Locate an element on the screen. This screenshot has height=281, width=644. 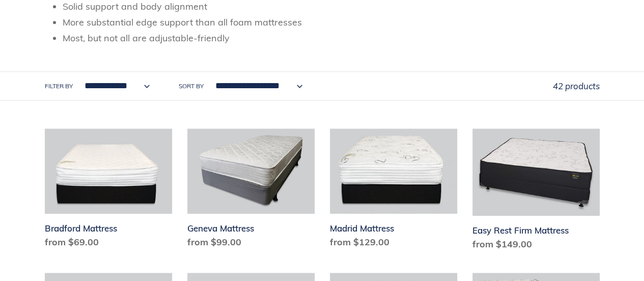
a: Easy Rest Firm Mattress is located at coordinates (536, 191).